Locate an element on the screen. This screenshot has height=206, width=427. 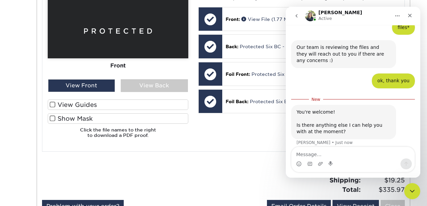
button: Upload attachment is located at coordinates (35, 157).